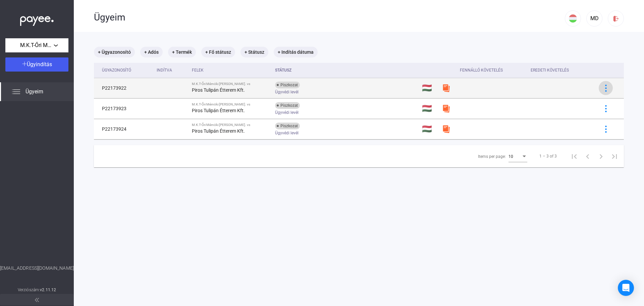  I want to click on img: plus-white.svg, so click(25, 64).